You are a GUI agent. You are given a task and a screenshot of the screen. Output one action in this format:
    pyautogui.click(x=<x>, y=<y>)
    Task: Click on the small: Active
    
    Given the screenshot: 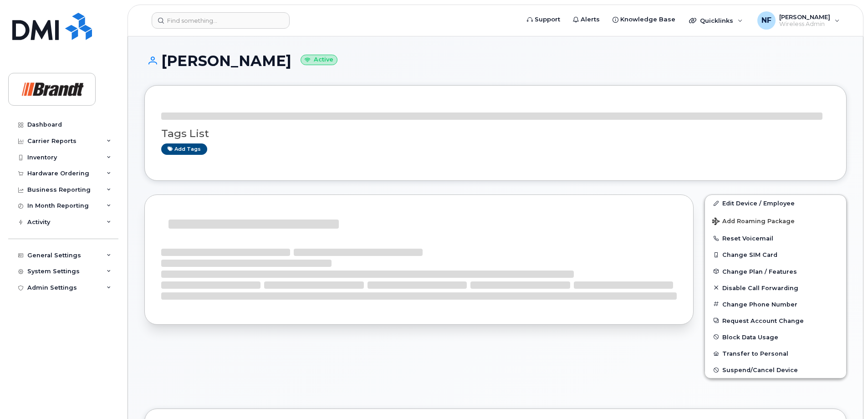 What is the action you would take?
    pyautogui.click(x=319, y=60)
    